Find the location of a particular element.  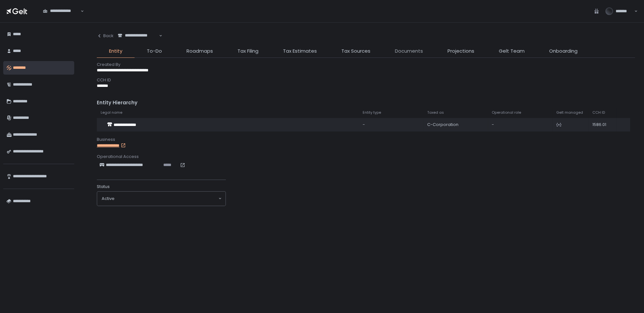

span: active is located at coordinates (108, 199).